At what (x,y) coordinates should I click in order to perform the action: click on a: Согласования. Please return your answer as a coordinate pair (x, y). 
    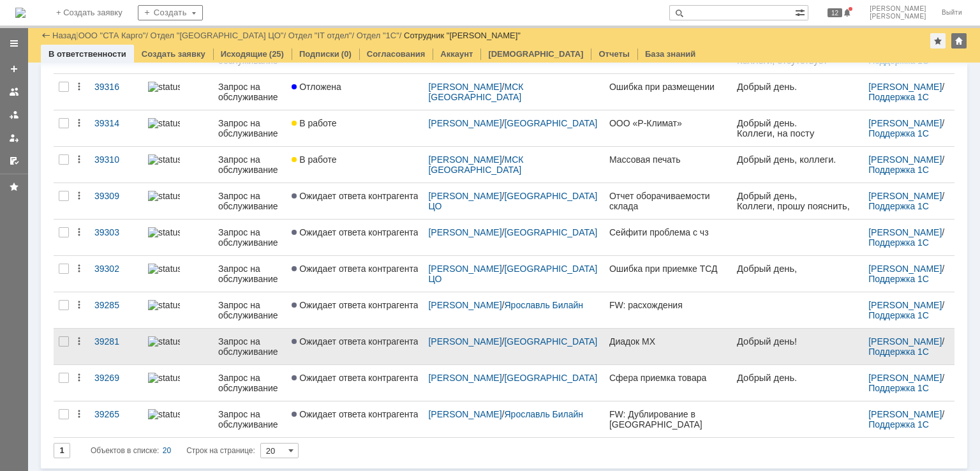
    Looking at the image, I should click on (396, 53).